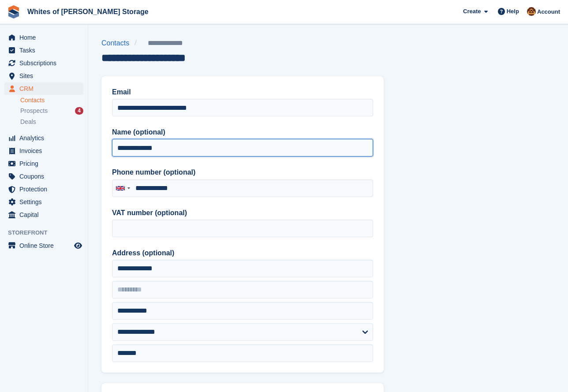 The image size is (568, 392). I want to click on label: VAT number (optional), so click(243, 213).